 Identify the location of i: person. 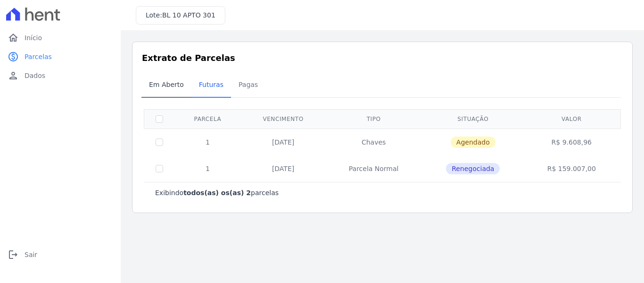
(13, 75).